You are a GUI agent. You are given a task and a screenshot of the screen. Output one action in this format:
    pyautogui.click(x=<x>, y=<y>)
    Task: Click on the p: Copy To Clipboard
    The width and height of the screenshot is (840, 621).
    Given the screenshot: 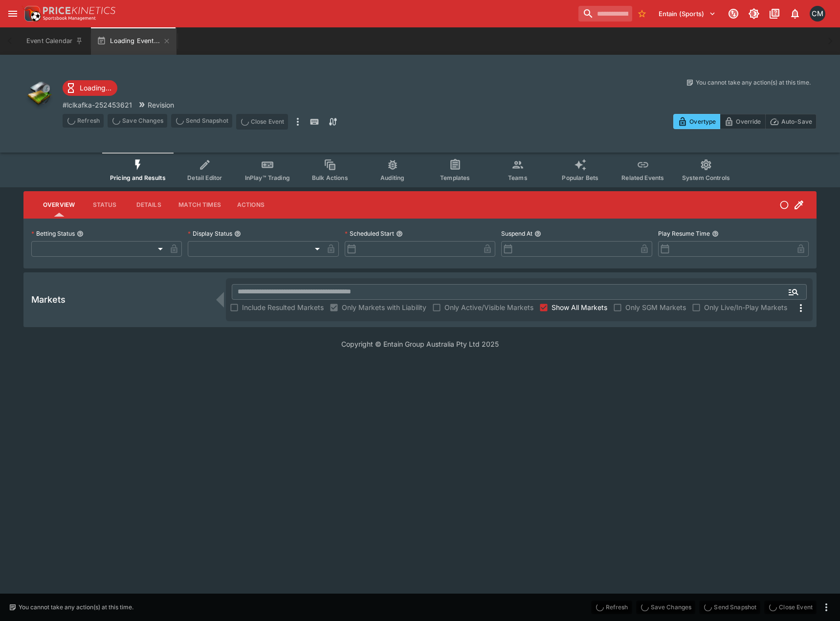 What is the action you would take?
    pyautogui.click(x=97, y=105)
    